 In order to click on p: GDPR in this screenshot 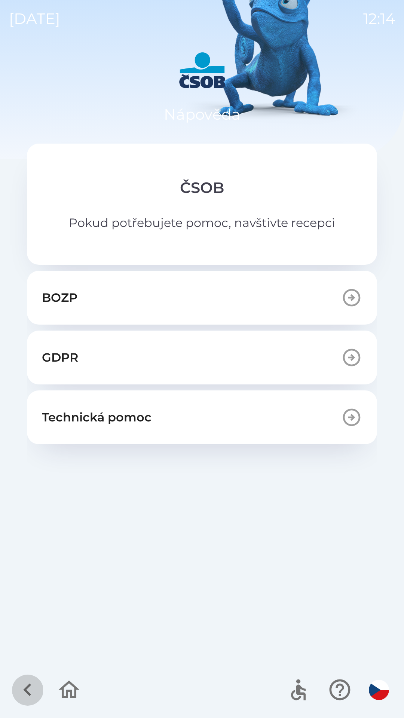, I will do `click(60, 358)`.